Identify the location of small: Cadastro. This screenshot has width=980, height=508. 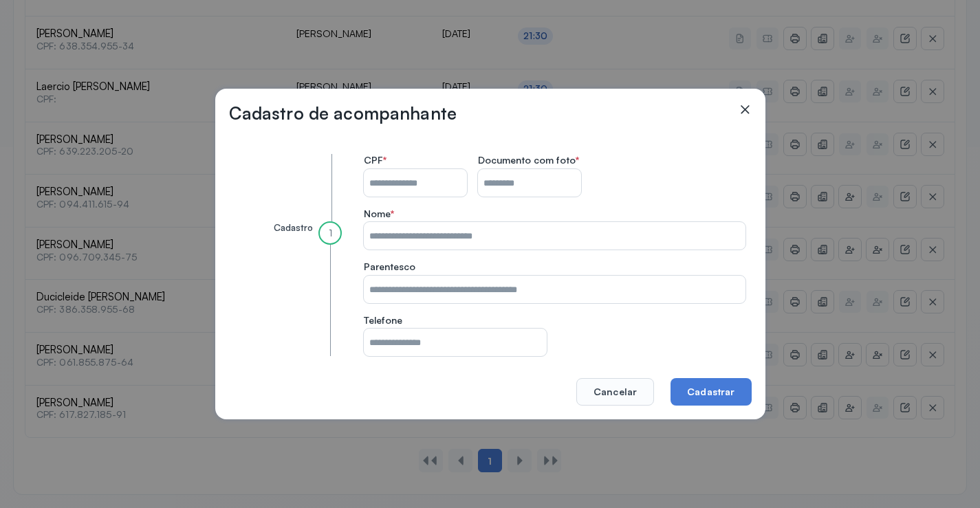
(293, 228).